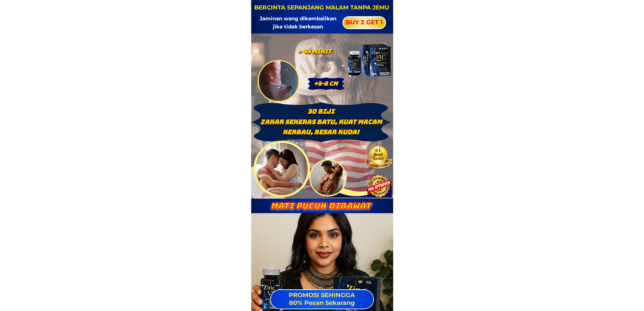 This screenshot has height=311, width=644. Describe the element at coordinates (321, 206) in the screenshot. I see `h3: Mati pucuk dirawat` at that location.